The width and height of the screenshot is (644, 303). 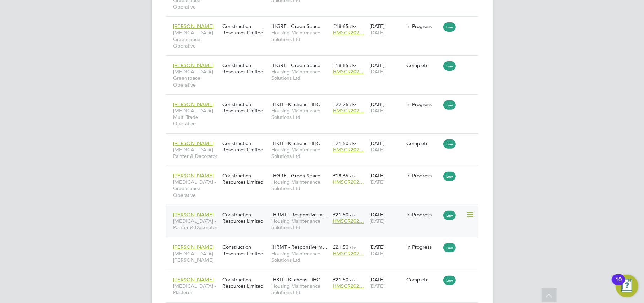 What do you see at coordinates (341, 104) in the screenshot?
I see `span: £22.26` at bounding box center [341, 104].